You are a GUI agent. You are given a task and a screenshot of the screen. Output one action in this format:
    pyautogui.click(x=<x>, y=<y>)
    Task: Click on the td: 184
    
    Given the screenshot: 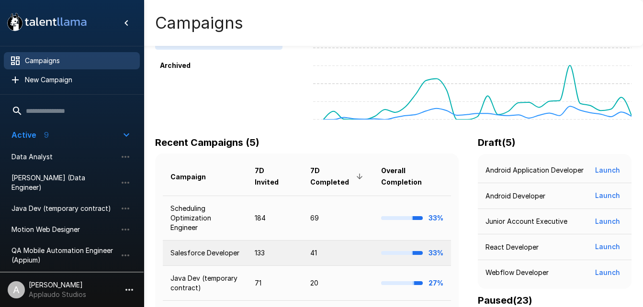 What is the action you would take?
    pyautogui.click(x=275, y=218)
    